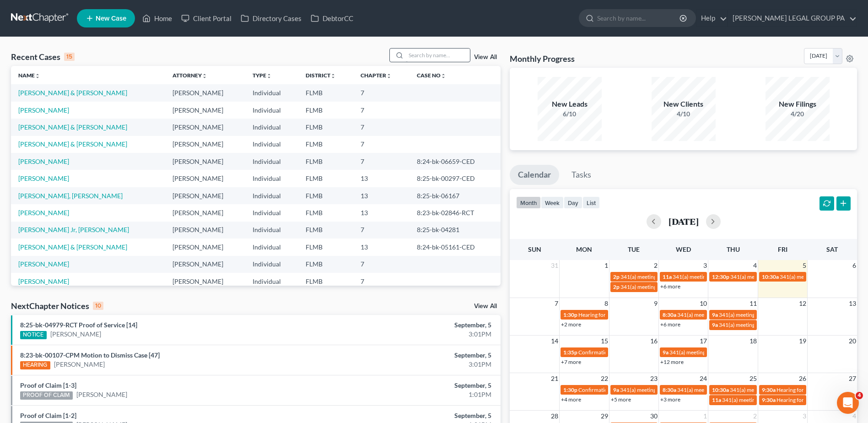 The width and height of the screenshot is (868, 423). I want to click on td: 8:24-bk-06659-CED, so click(455, 161).